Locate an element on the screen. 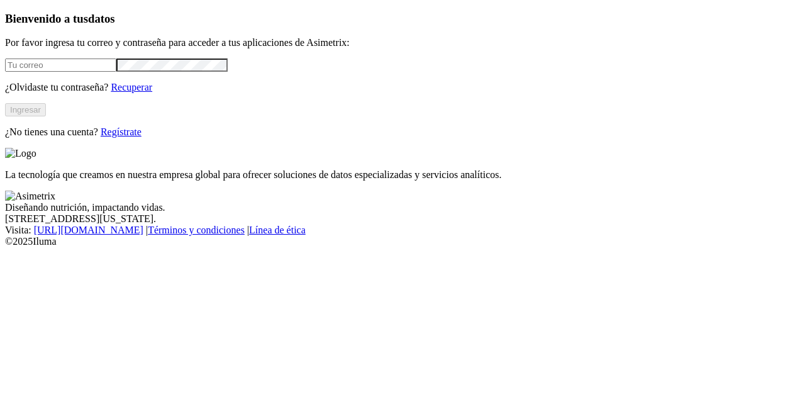 The height and width of the screenshot is (397, 805). img: Logo is located at coordinates (21, 153).